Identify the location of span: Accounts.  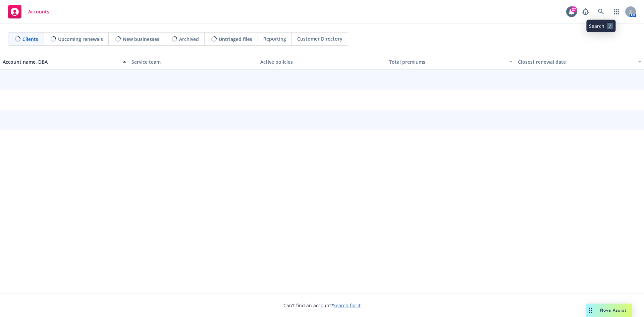
(39, 12).